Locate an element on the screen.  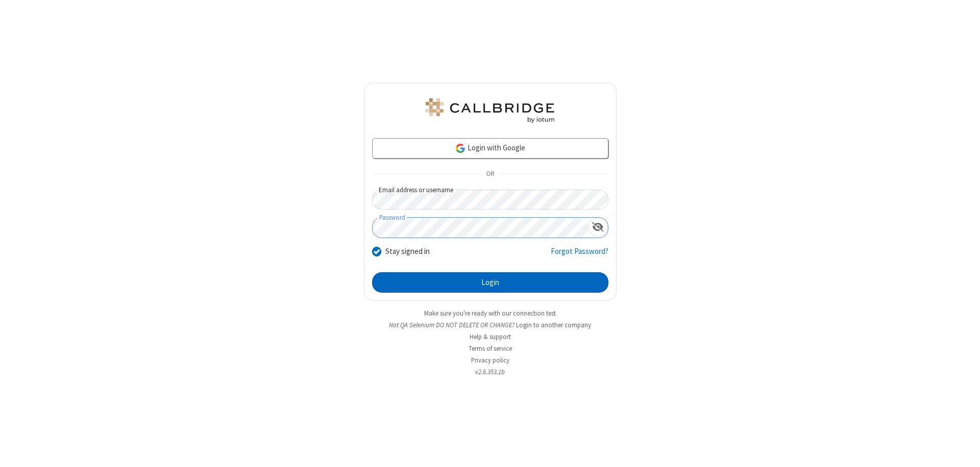
img: google-icon.png is located at coordinates (460, 149).